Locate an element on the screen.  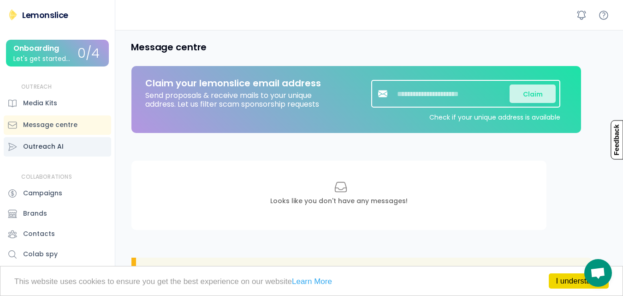
div: OUTREACH is located at coordinates (36, 87).